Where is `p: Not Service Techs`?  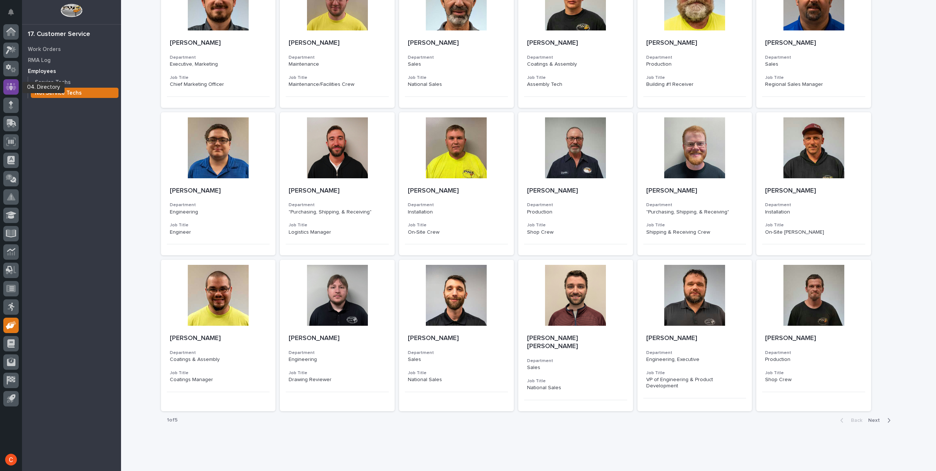 p: Not Service Techs is located at coordinates (58, 93).